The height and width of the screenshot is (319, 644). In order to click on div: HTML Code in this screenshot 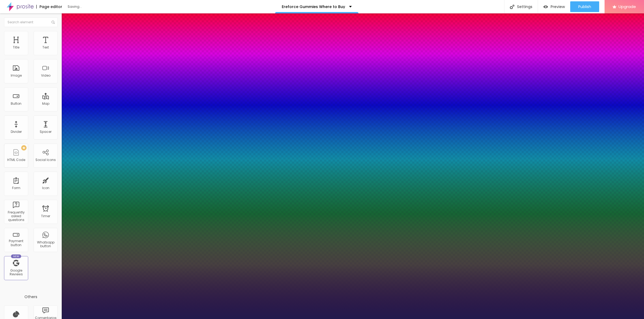, I will do `click(16, 160)`.